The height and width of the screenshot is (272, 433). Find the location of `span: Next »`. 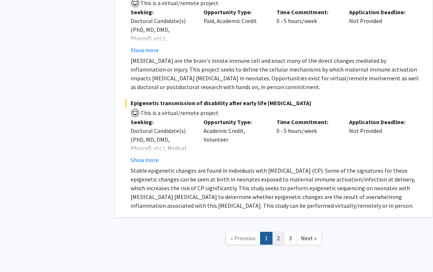

span: Next » is located at coordinates (308, 238).